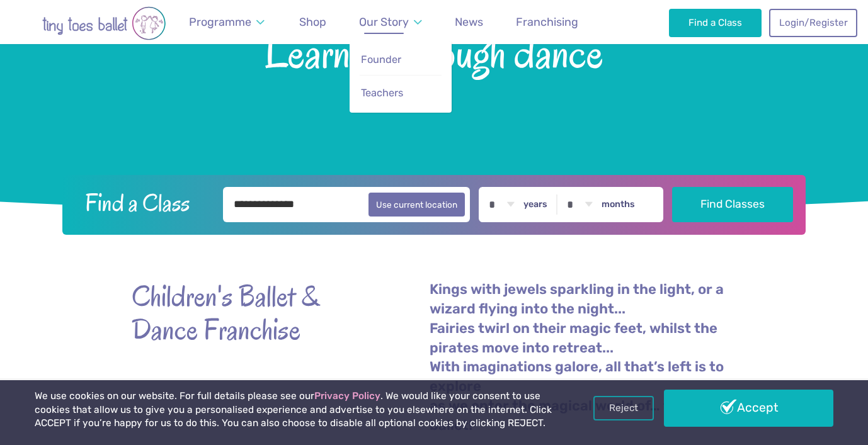 The image size is (868, 445). What do you see at coordinates (547, 21) in the screenshot?
I see `span: Franchising` at bounding box center [547, 21].